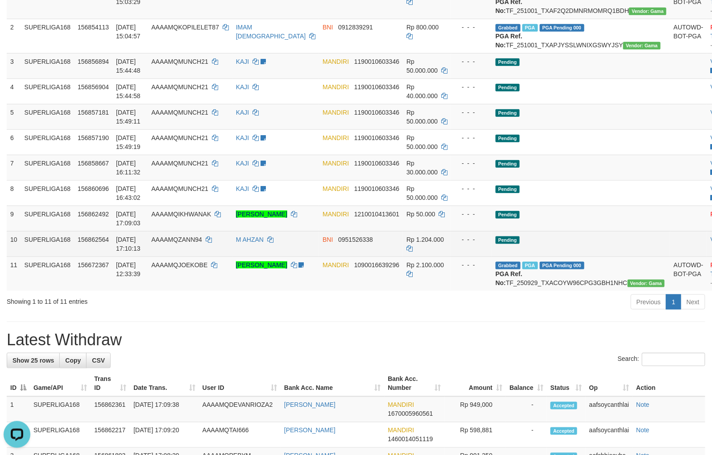 Image resolution: width=712 pixels, height=455 pixels. What do you see at coordinates (581, 274) in the screenshot?
I see `td: TF_250929_TXACOYW96CPG3GBH1NHC` at bounding box center [581, 274].